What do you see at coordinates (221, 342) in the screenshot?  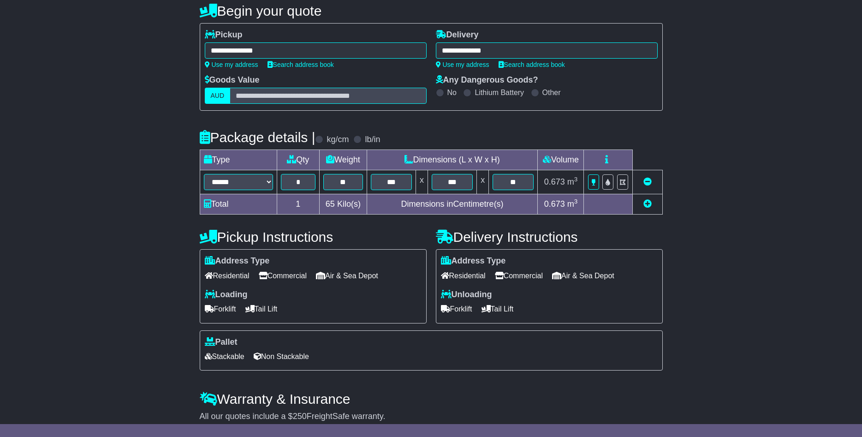 I see `label: Pallet` at bounding box center [221, 342].